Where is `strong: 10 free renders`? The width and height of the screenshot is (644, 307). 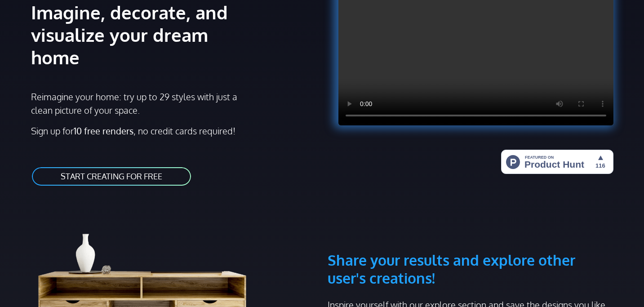 strong: 10 free renders is located at coordinates (103, 131).